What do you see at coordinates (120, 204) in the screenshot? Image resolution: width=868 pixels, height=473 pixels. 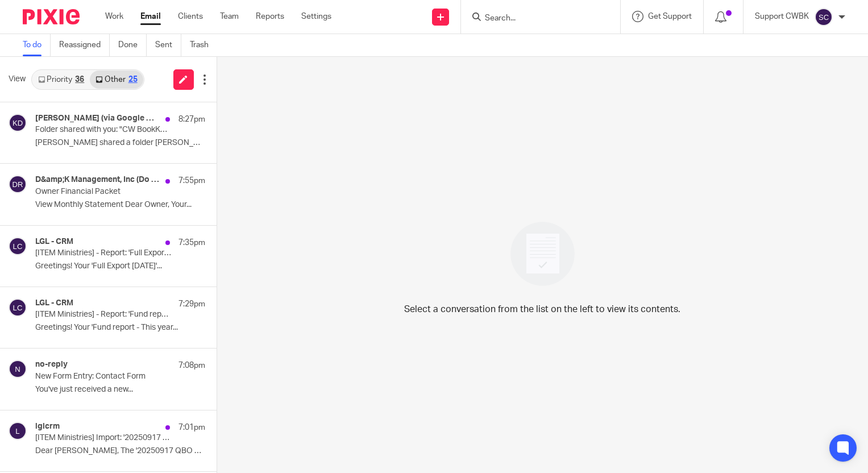 I see `p: View Monthly Statement Dear Owner, Your...` at bounding box center [120, 204].